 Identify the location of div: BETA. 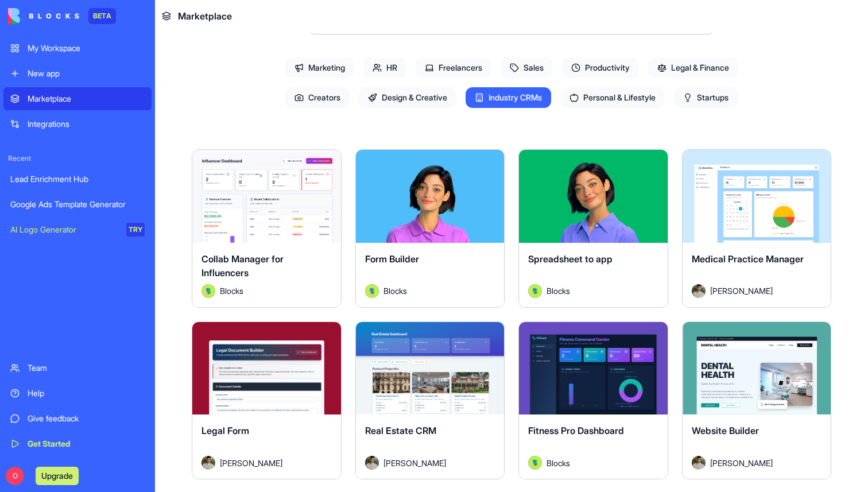
(102, 16).